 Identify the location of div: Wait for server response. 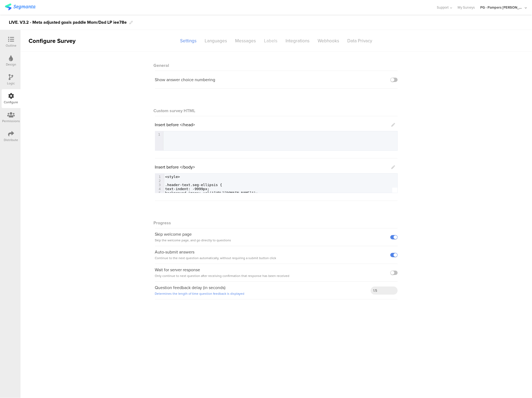
(222, 273).